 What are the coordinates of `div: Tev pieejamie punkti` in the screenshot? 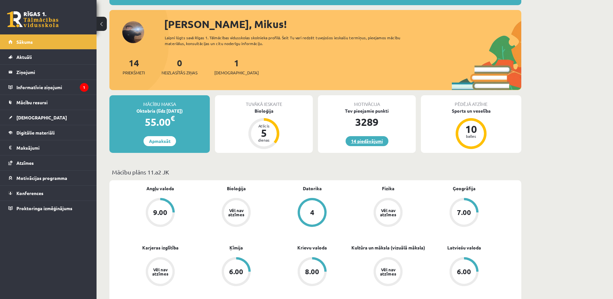 It's located at (367, 111).